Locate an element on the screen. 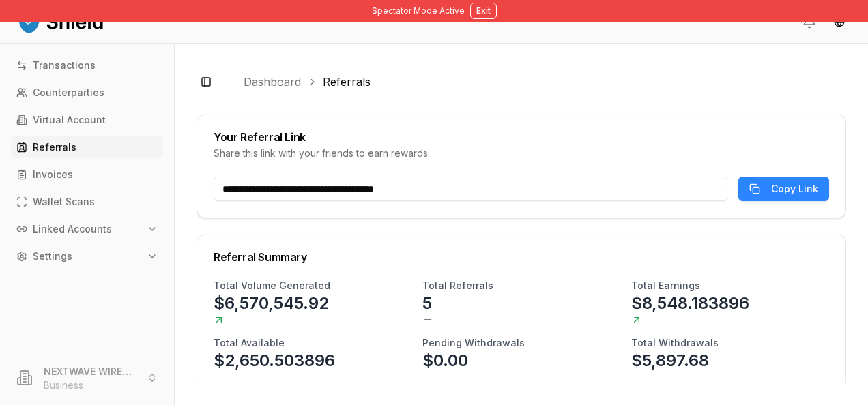 The image size is (868, 405). p: $0.00 is located at coordinates (445, 361).